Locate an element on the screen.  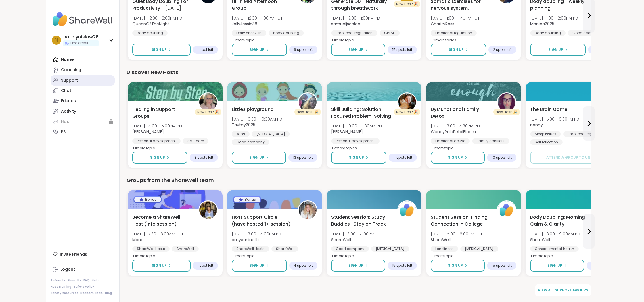
span: Healing in Support Groups is located at coordinates (162, 113).